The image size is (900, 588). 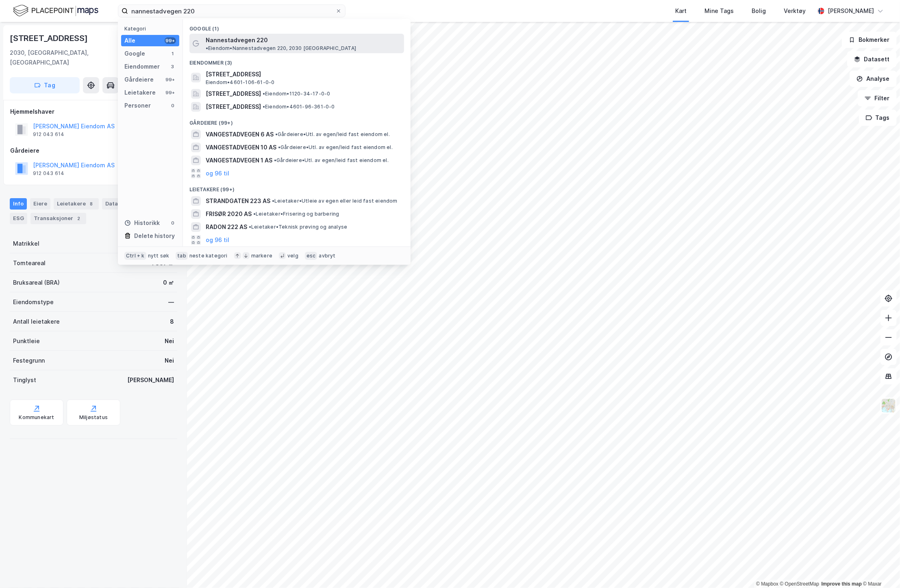 I want to click on div: Eiendomstype, so click(x=33, y=302).